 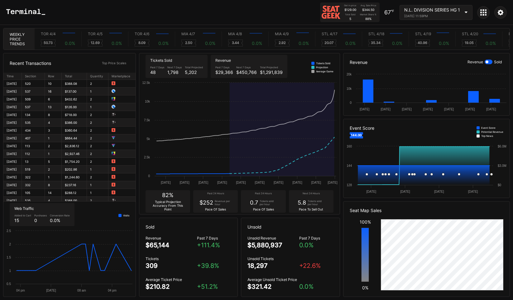 I want to click on td: $126.00, so click(x=74, y=107).